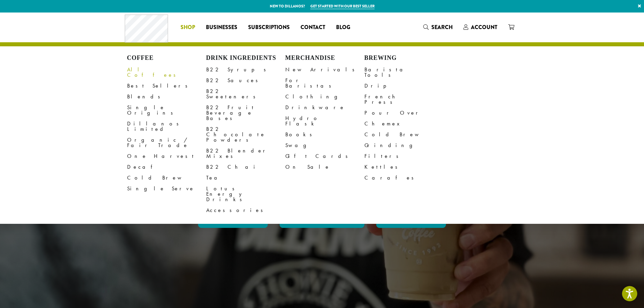  Describe the element at coordinates (325, 83) in the screenshot. I see `a: For Baristas` at that location.